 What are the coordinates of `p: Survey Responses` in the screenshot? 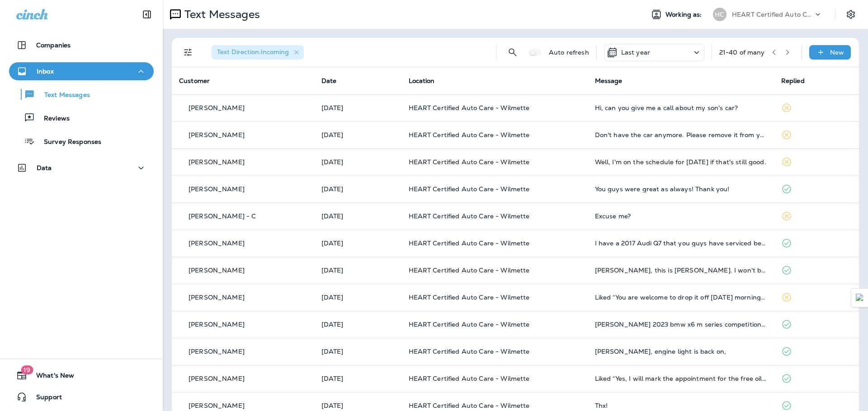 It's located at (68, 142).